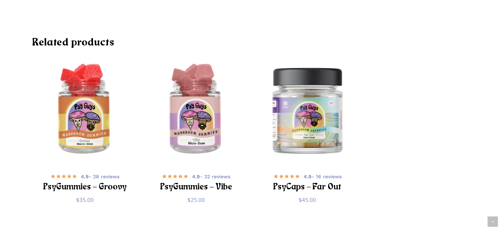 This screenshot has height=232, width=504. I want to click on bdi: 25.00, so click(196, 200).